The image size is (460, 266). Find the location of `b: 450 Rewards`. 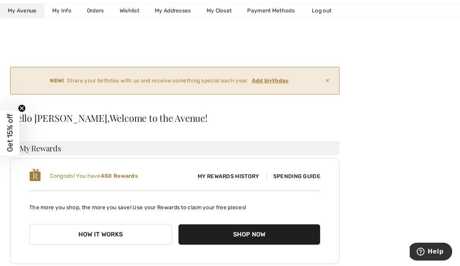

b: 450 Rewards is located at coordinates (119, 176).